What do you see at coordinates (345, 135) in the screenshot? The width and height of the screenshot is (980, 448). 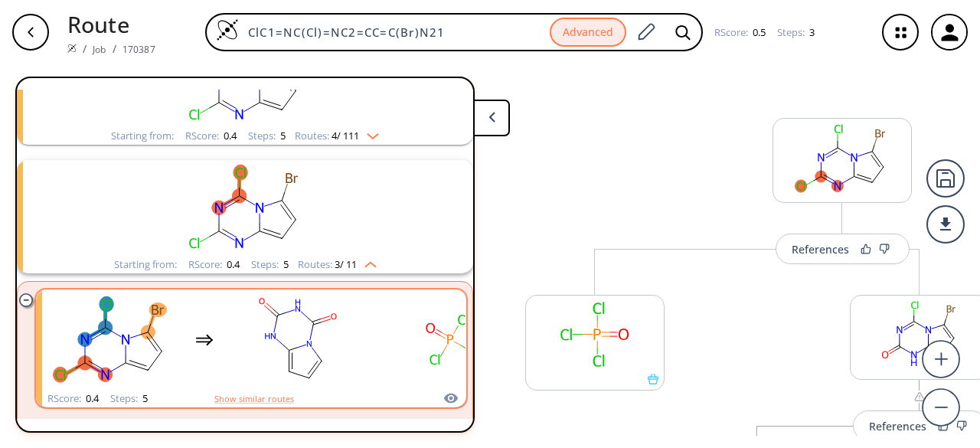 I see `span: 4 / 111` at bounding box center [345, 135].